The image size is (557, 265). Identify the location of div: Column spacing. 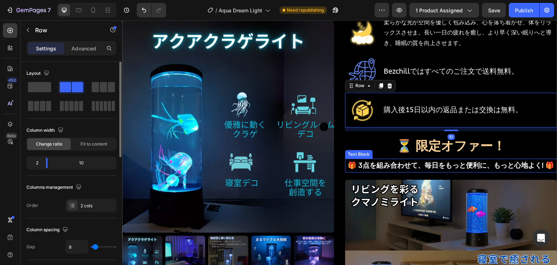
(48, 230).